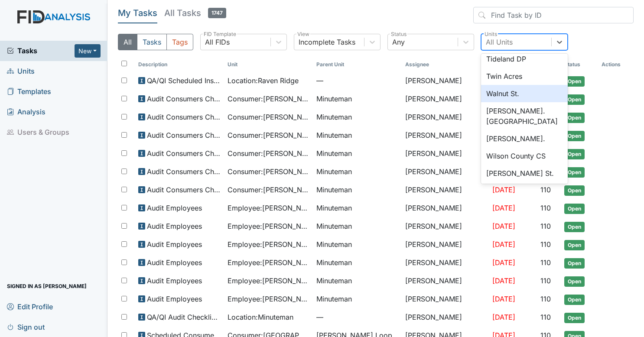 The image size is (644, 337). I want to click on input: Toggle All Rows Selected, so click(124, 63).